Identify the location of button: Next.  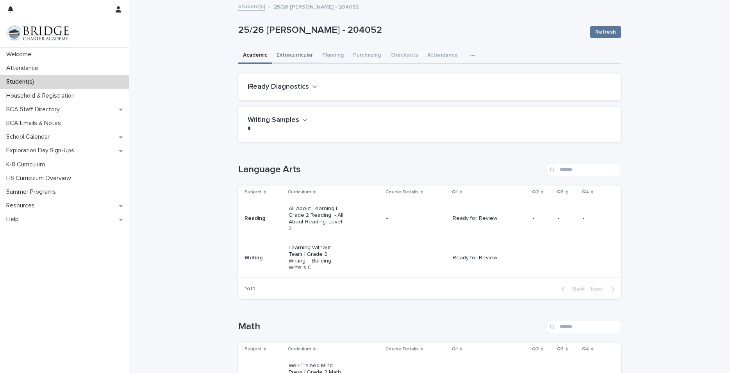
(604, 289).